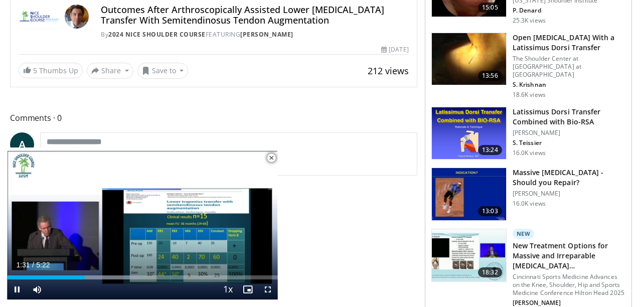 This screenshot has width=642, height=307. What do you see at coordinates (77, 17) in the screenshot?
I see `img: Avatar` at bounding box center [77, 17].